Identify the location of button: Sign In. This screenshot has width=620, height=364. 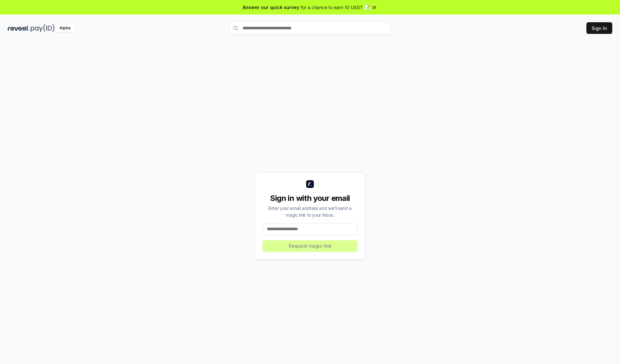
(599, 28).